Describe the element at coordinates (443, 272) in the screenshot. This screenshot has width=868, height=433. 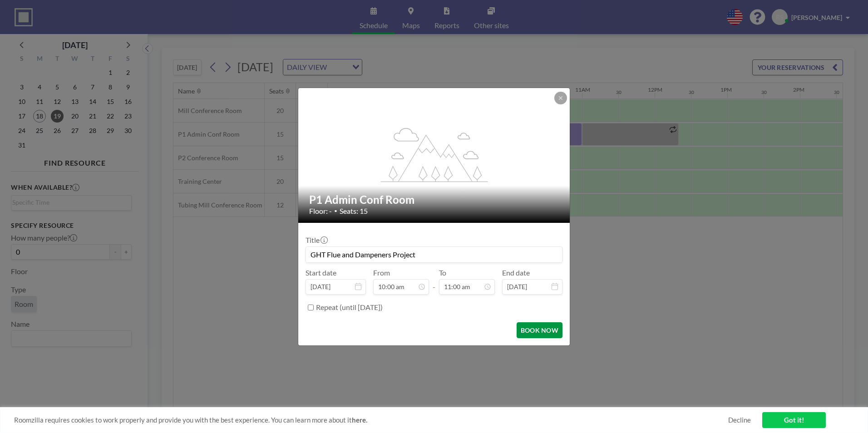
I see `label: To` at that location.